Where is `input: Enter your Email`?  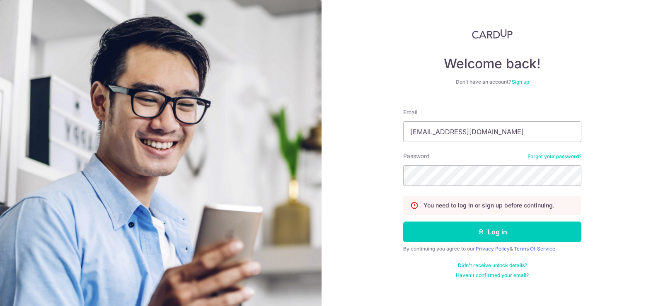 input: Enter your Email is located at coordinates (493, 132).